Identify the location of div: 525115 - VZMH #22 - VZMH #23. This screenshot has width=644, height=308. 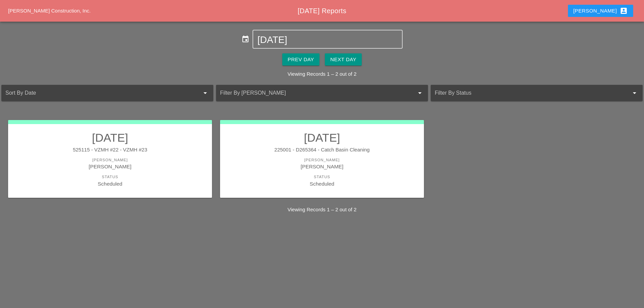
(110, 150).